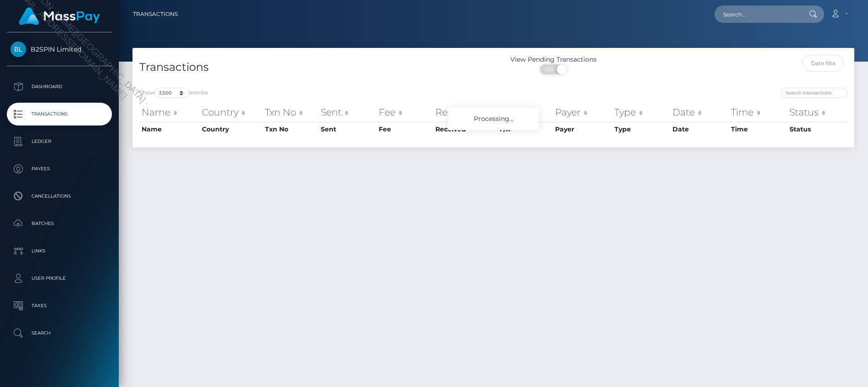 The height and width of the screenshot is (387, 868). Describe the element at coordinates (551, 69) in the screenshot. I see `span: ON` at that location.